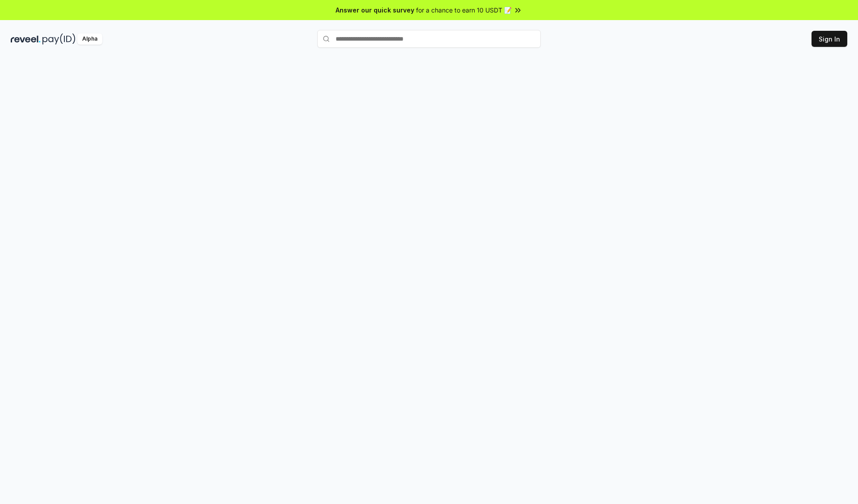 This screenshot has width=858, height=504. I want to click on img: reveel_dark, so click(25, 39).